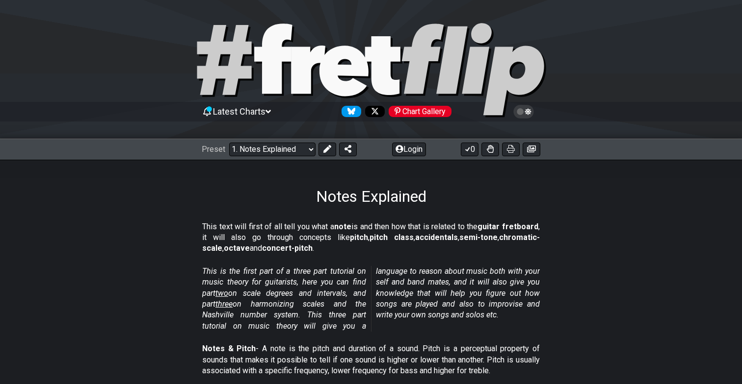  I want to click on div: Chart Gallery, so click(420, 111).